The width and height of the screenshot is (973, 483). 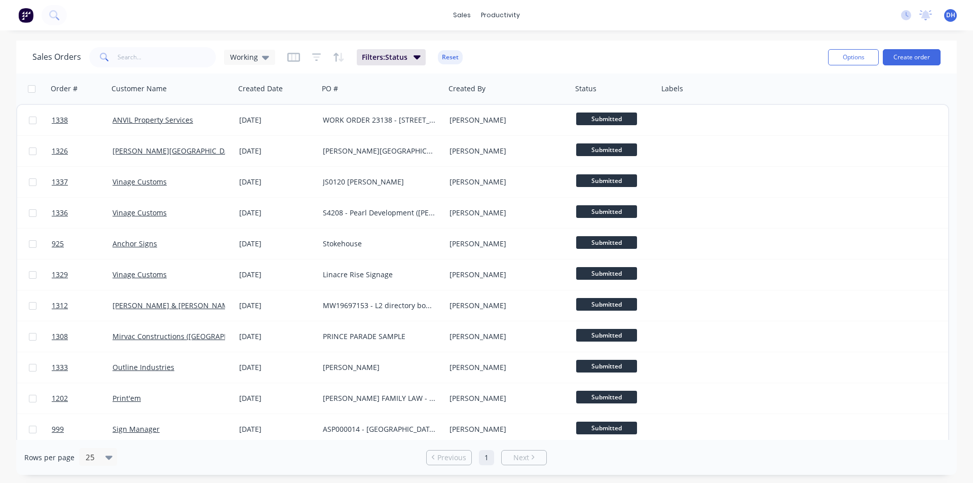 What do you see at coordinates (912, 57) in the screenshot?
I see `button: Create order` at bounding box center [912, 57].